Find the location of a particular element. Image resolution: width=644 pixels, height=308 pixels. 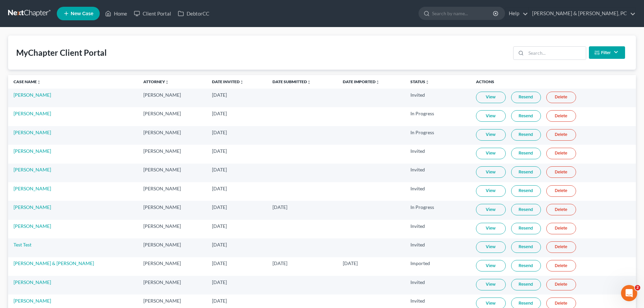

span: New Case is located at coordinates (82, 14).